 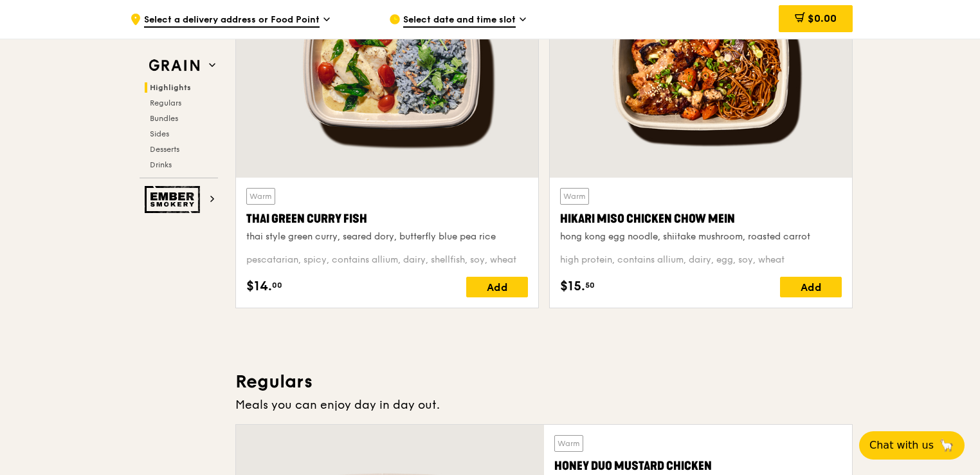 What do you see at coordinates (544, 381) in the screenshot?
I see `h3: Regulars` at bounding box center [544, 381].